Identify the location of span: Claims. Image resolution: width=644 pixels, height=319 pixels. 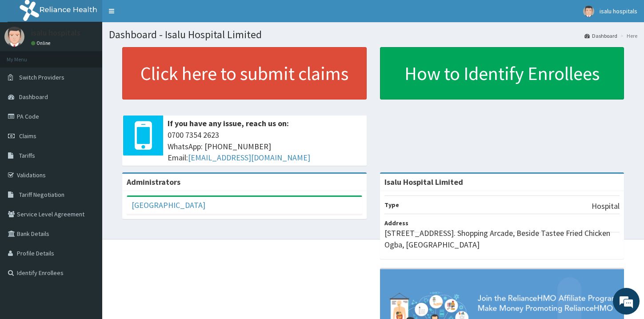
(28, 136).